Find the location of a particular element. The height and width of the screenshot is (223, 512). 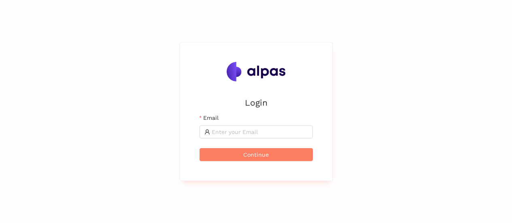

input: Email is located at coordinates (260, 132).